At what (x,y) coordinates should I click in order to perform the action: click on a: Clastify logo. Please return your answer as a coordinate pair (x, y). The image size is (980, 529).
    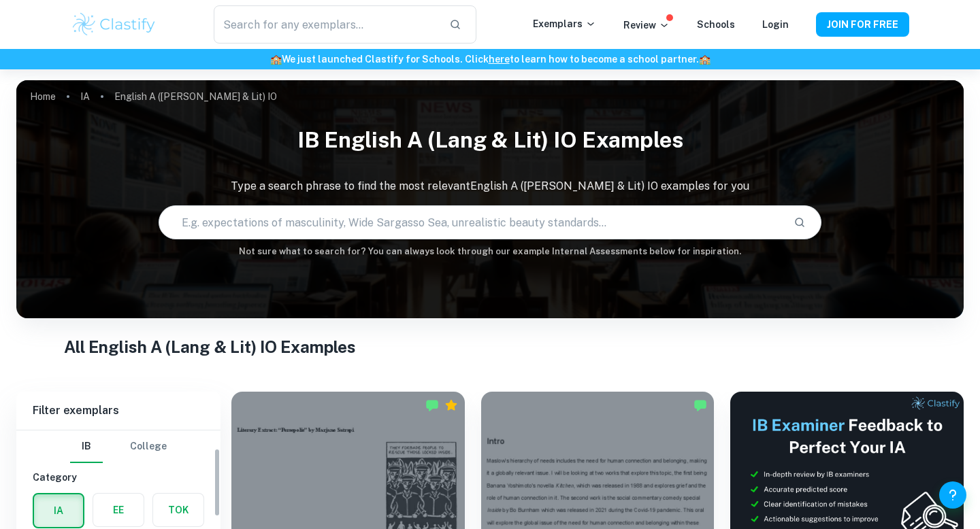
    Looking at the image, I should click on (114, 24).